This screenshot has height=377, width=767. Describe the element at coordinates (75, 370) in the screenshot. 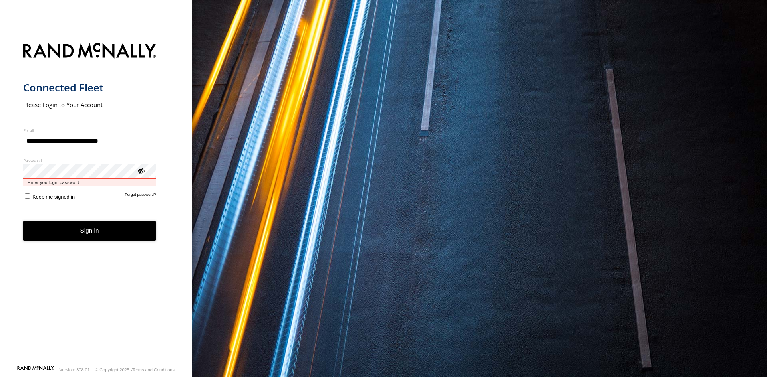

I see `div: Version: 308.01` at that location.